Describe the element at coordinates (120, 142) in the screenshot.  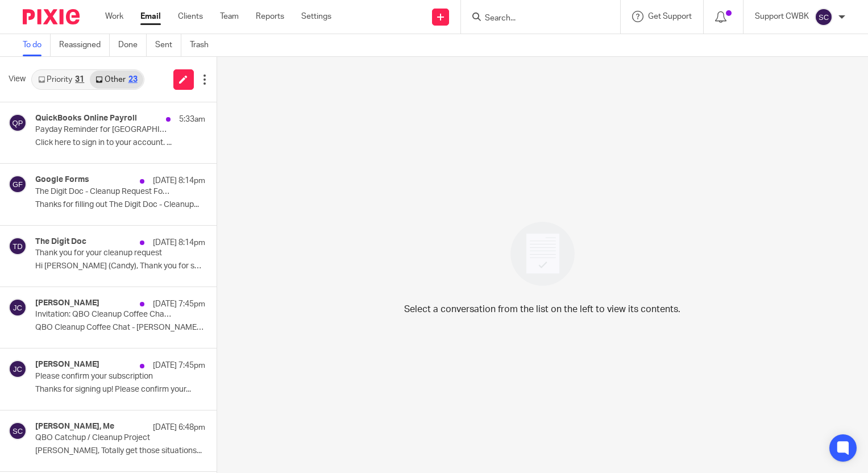
I see `p: Click here to sign in to your account. ...` at that location.